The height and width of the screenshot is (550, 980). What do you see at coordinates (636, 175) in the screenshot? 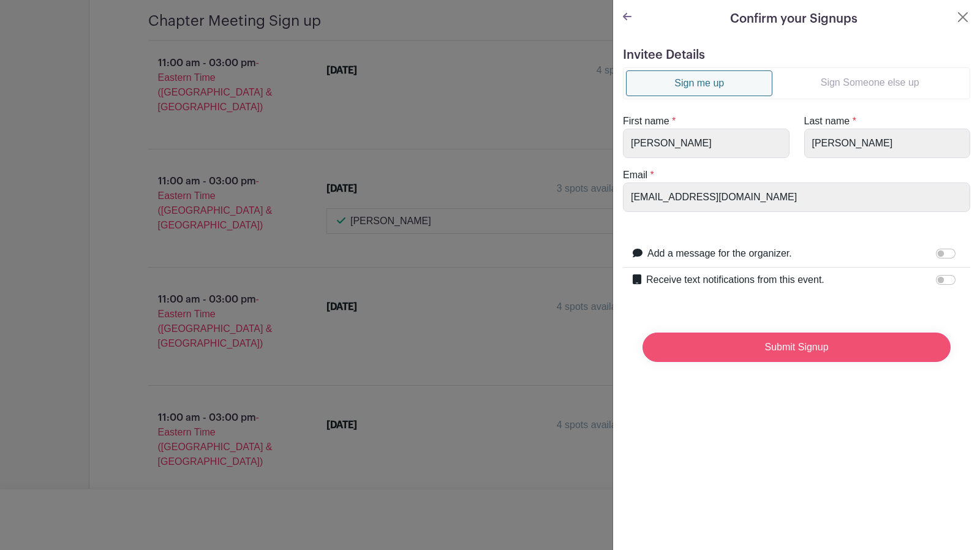
I see `label: Email` at bounding box center [636, 175].